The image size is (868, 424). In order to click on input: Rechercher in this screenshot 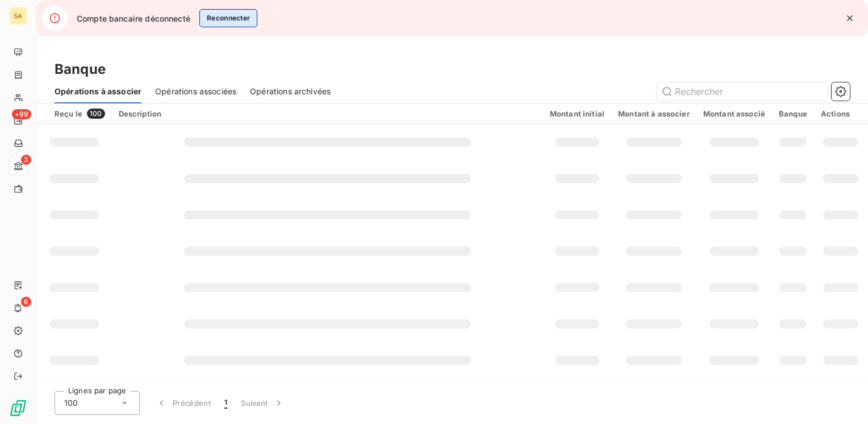, I will do `click(742, 92)`.